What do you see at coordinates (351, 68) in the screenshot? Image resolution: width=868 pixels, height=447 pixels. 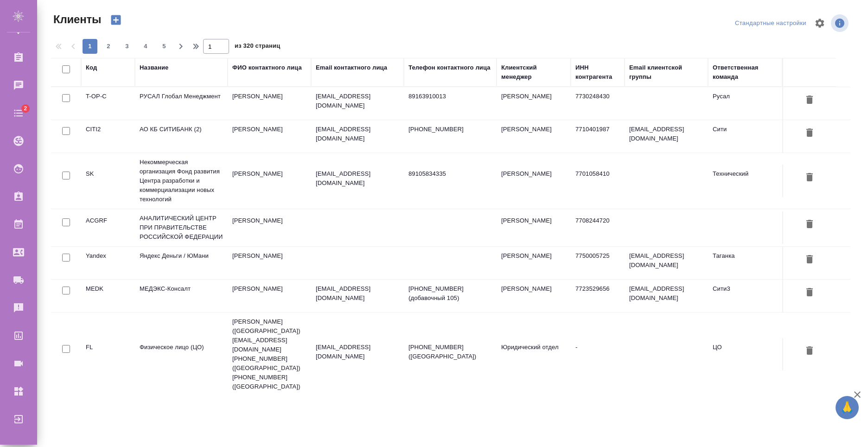 I see `div: Email контактного лица` at bounding box center [351, 68].